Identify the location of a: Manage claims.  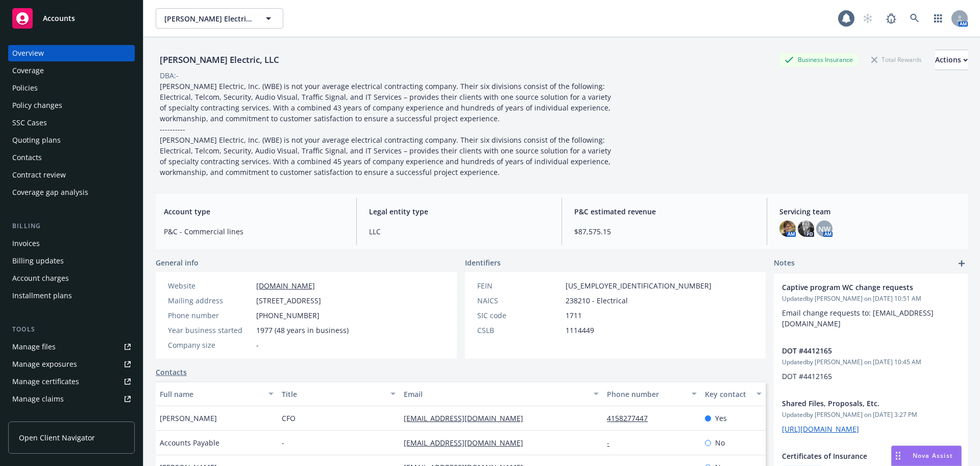
(72, 398).